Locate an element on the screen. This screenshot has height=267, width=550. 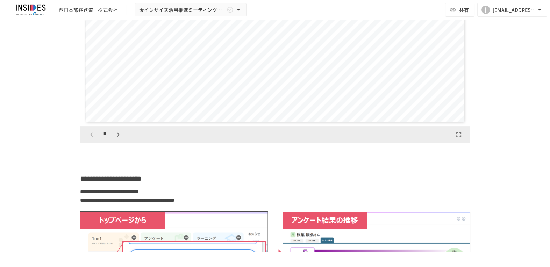
img: JmGSPSkPjKwBq77AtHmwC7bJguQHJlCRQfAXtnx4WuV is located at coordinates (31, 10).